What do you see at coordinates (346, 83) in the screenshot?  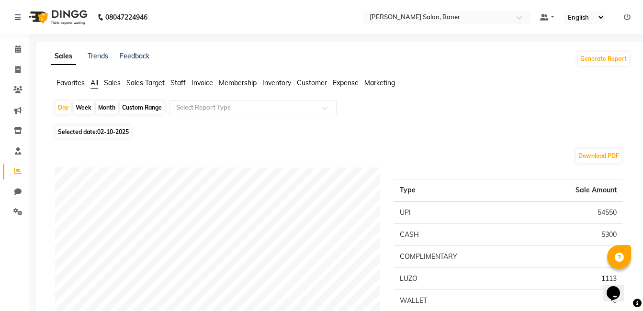 I see `span: Expense` at bounding box center [346, 83].